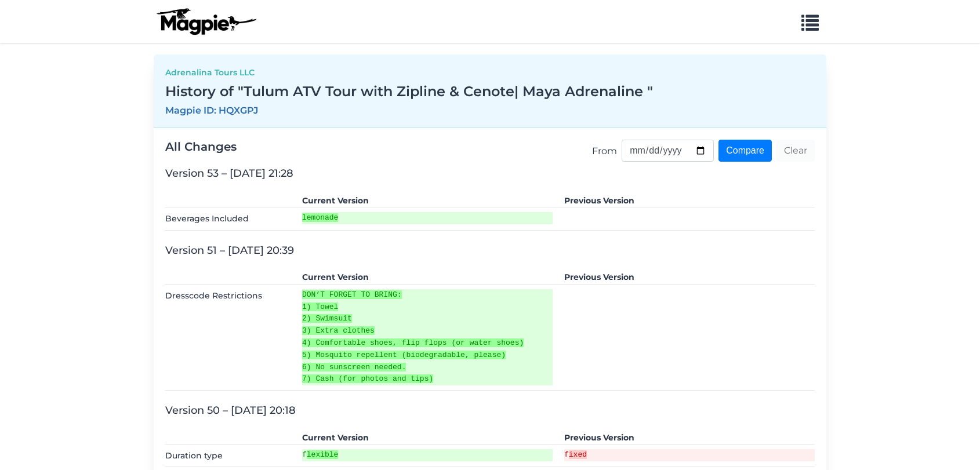 The height and width of the screenshot is (470, 980). Describe the element at coordinates (320, 217) in the screenshot. I see `strong: lemonade` at that location.